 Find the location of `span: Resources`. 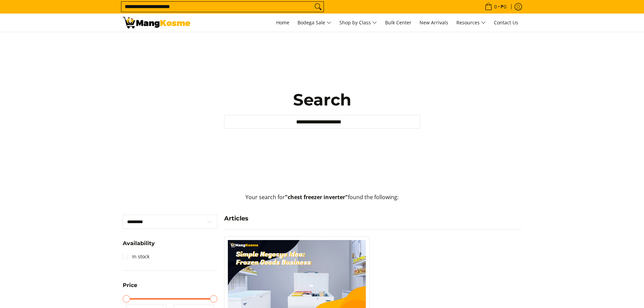

span: Resources is located at coordinates (471, 23).